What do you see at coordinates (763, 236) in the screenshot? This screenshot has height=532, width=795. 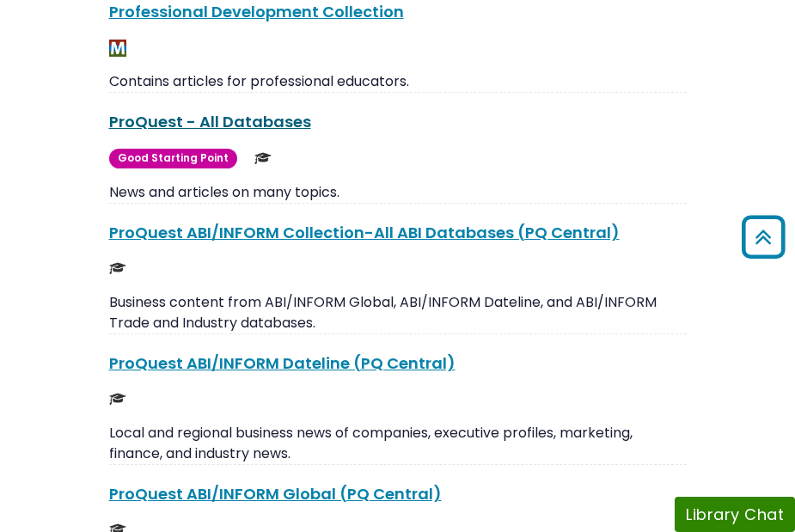 I see `a: Back to Top` at bounding box center [763, 236].